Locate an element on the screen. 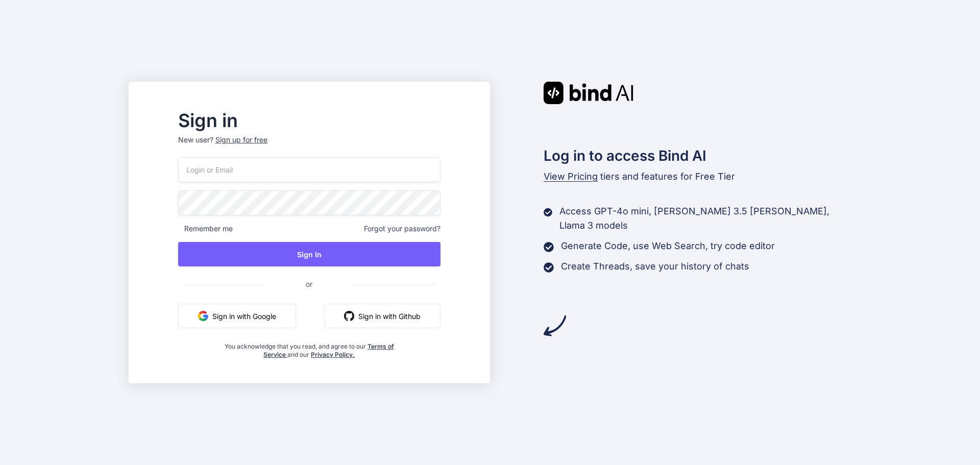 The image size is (980, 465). button: Sign In is located at coordinates (309, 255).